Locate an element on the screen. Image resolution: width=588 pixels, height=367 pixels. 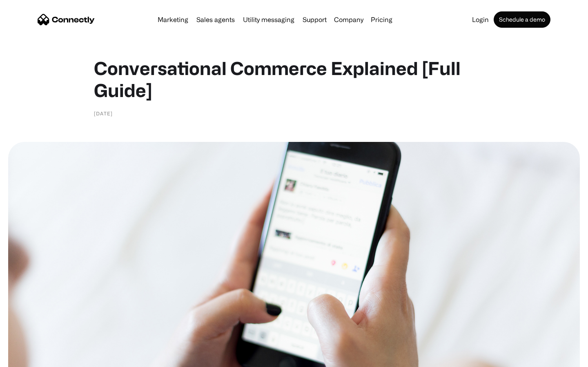
a: Utility messaging is located at coordinates (269, 19).